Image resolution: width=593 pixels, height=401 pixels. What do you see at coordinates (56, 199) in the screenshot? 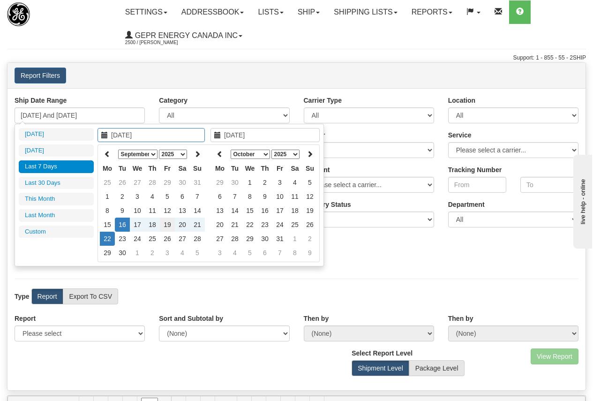
I see `li: This Month` at bounding box center [56, 199].